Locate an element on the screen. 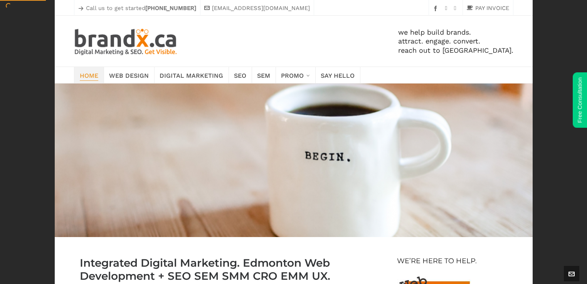 The height and width of the screenshot is (284, 587). h1: Integrated Digital Marketing. Edmonton Web Development + SEO SEM SMM CRO EMM UX. is located at coordinates (227, 270).